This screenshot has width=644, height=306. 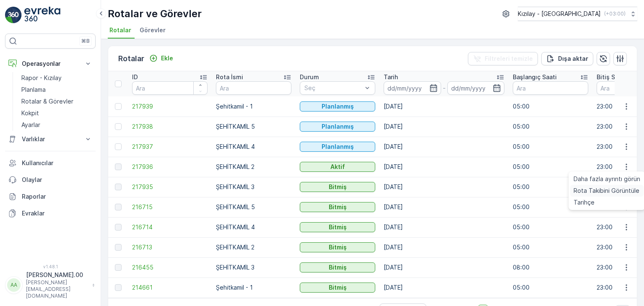 What do you see at coordinates (51, 64) in the screenshot?
I see `p: Operasyonlar` at bounding box center [51, 64].